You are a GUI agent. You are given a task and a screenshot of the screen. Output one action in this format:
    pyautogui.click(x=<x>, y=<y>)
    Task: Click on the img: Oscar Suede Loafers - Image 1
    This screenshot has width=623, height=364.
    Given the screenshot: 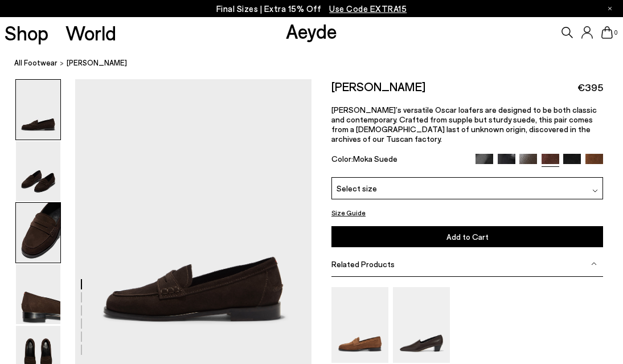 What is the action you would take?
    pyautogui.click(x=39, y=110)
    